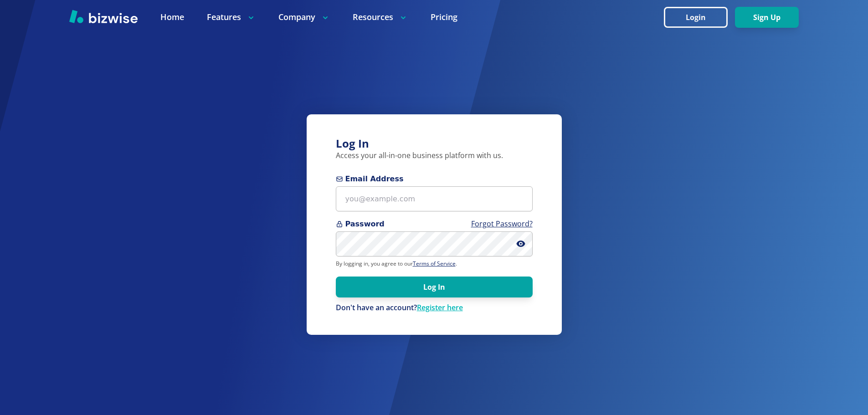  I want to click on a: Pricing, so click(444, 17).